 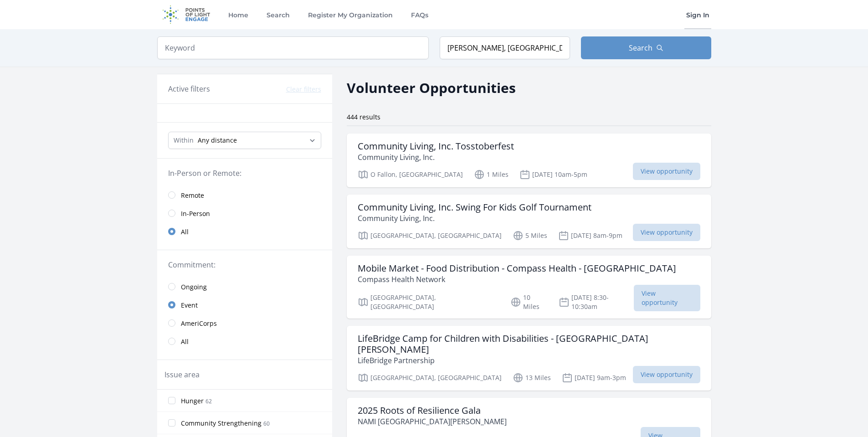 I want to click on span: Ongoing, so click(x=194, y=287).